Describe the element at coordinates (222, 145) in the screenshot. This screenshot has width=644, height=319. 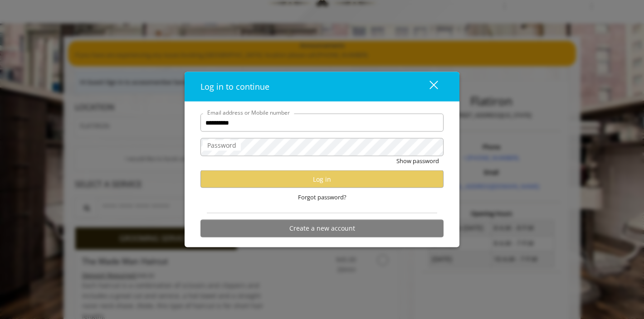
I see `label: Password` at that location.